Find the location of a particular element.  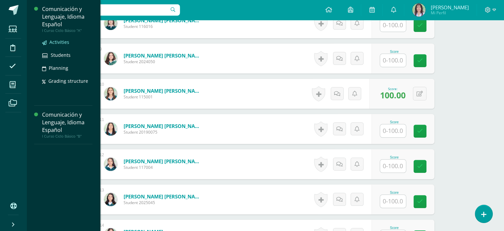

a: Planning is located at coordinates (67, 68).